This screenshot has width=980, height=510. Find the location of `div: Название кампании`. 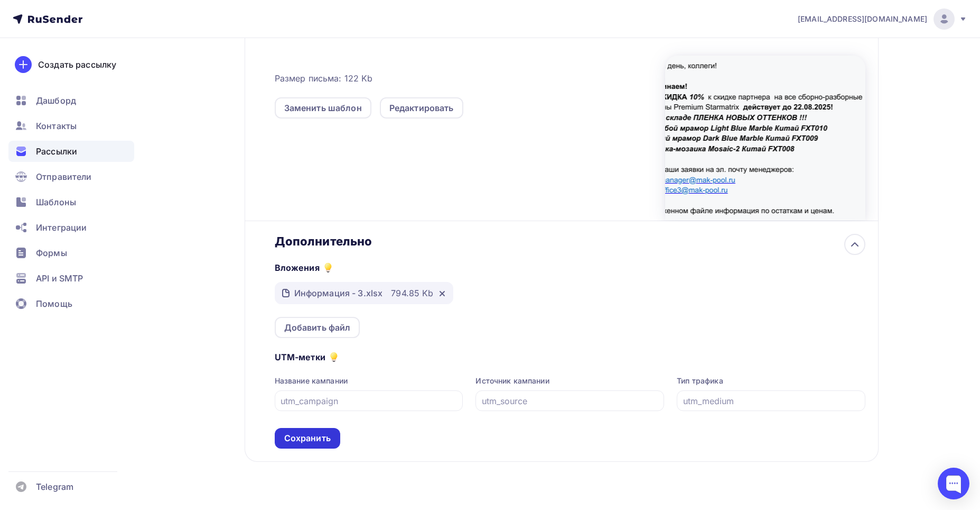

div: Название кампании is located at coordinates (369, 381).